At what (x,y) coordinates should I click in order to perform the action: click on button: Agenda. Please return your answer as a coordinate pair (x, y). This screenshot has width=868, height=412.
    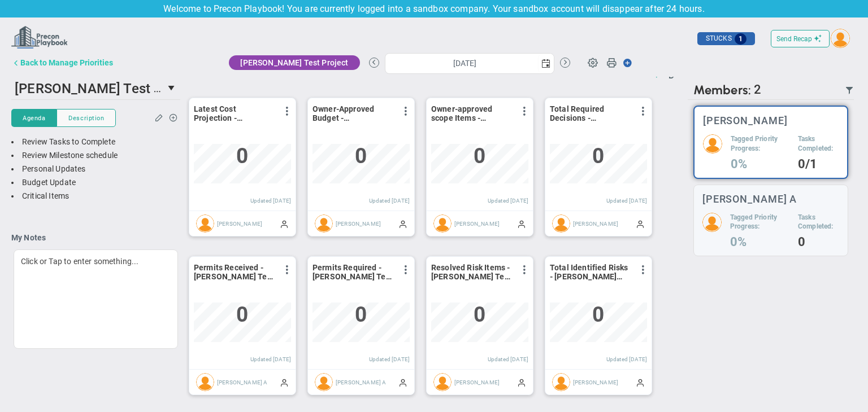
    Looking at the image, I should click on (34, 118).